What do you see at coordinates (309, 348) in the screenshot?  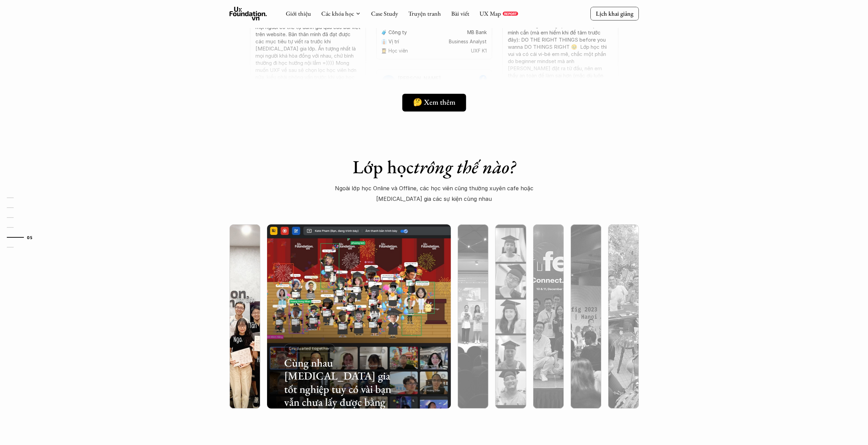 I see `p: Graduated together` at bounding box center [309, 348].